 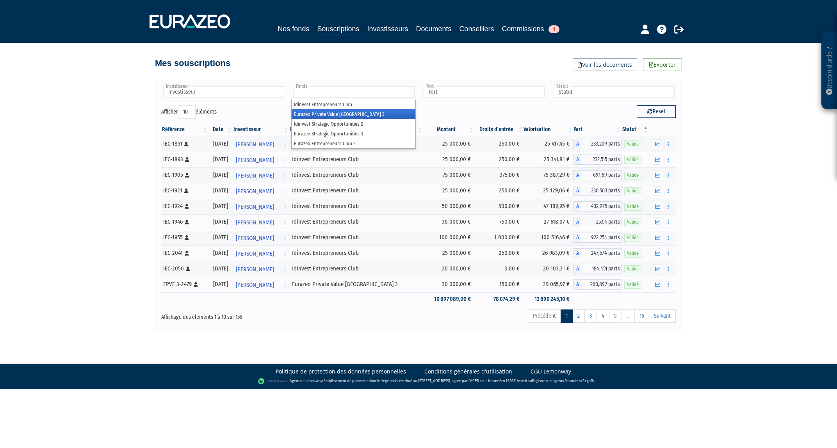 I want to click on a: 5, so click(x=615, y=316).